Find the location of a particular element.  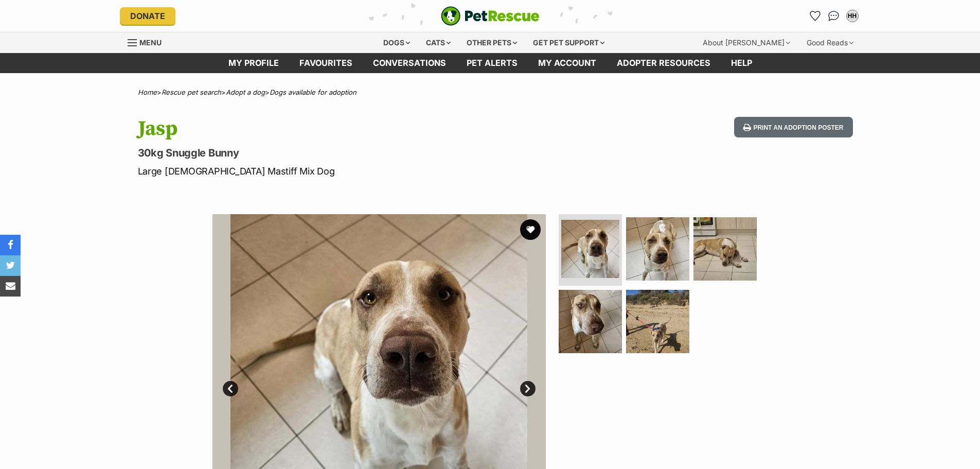

a: My account is located at coordinates (567, 63).